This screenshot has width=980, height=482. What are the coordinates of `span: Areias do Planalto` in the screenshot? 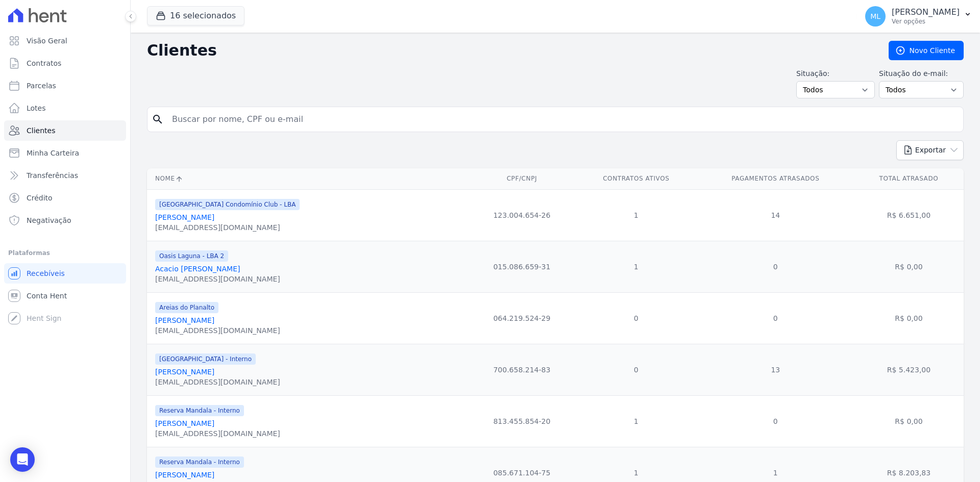 It's located at (187, 307).